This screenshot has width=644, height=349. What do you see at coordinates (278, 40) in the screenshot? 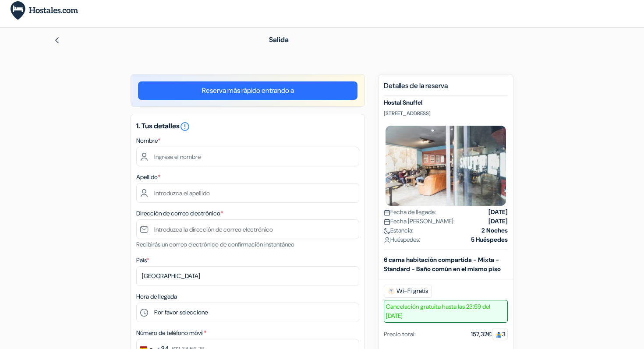
I see `span: Salida` at bounding box center [278, 40].